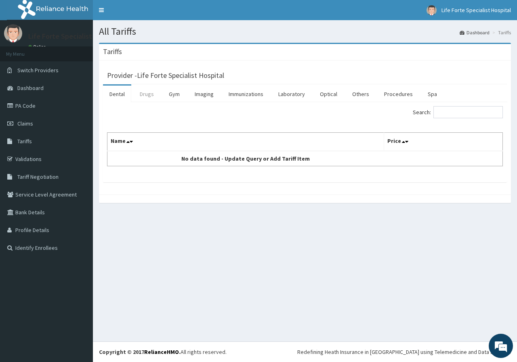 The image size is (517, 362). Describe the element at coordinates (174, 94) in the screenshot. I see `a: Gym` at that location.